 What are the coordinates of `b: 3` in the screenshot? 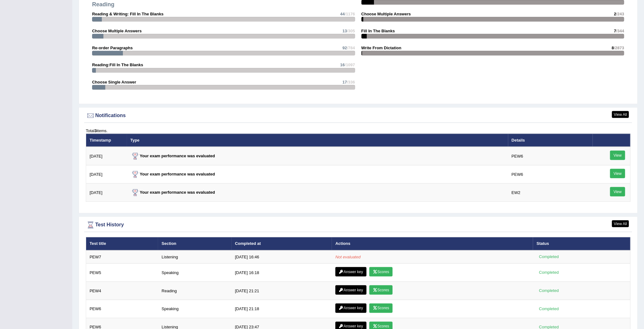 It's located at (95, 131).